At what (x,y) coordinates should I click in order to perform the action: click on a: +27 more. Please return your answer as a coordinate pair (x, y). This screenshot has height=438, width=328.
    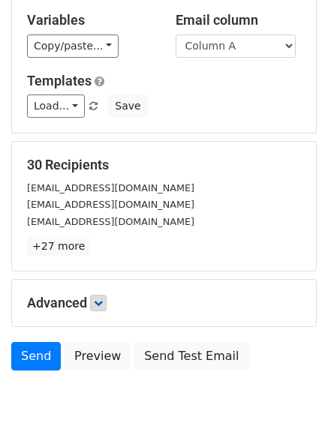
    Looking at the image, I should click on (59, 246).